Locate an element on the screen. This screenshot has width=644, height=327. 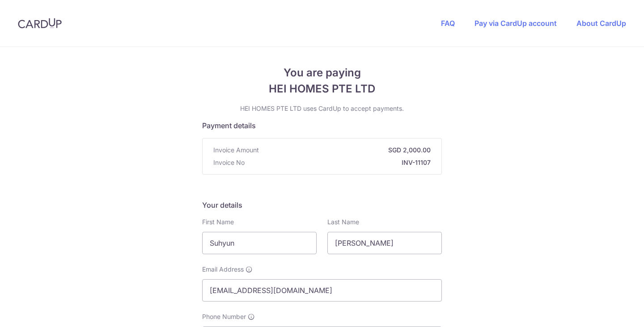
a: About CardUp is located at coordinates (601, 23).